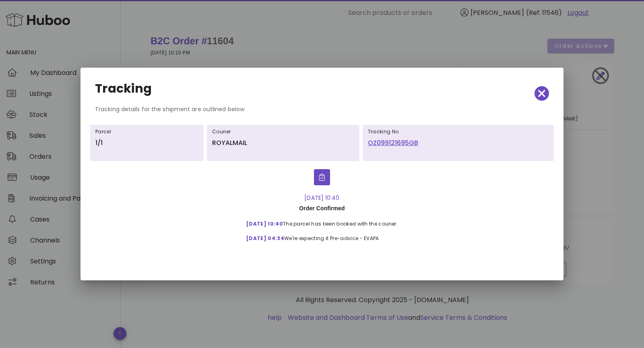 This screenshot has height=348, width=644. What do you see at coordinates (322, 236) in the screenshot?
I see `div: We're expecting it Pre-advice - EVAPA` at bounding box center [322, 236].